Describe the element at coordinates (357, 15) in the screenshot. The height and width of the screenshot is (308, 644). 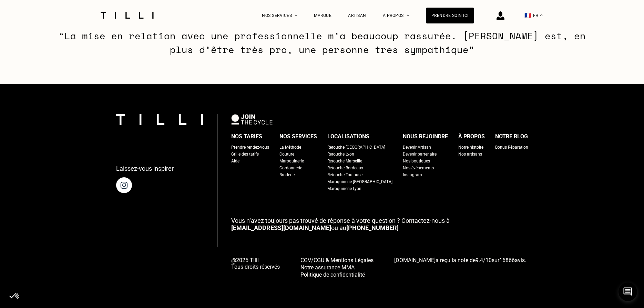
I see `a: Artisan` at that location.